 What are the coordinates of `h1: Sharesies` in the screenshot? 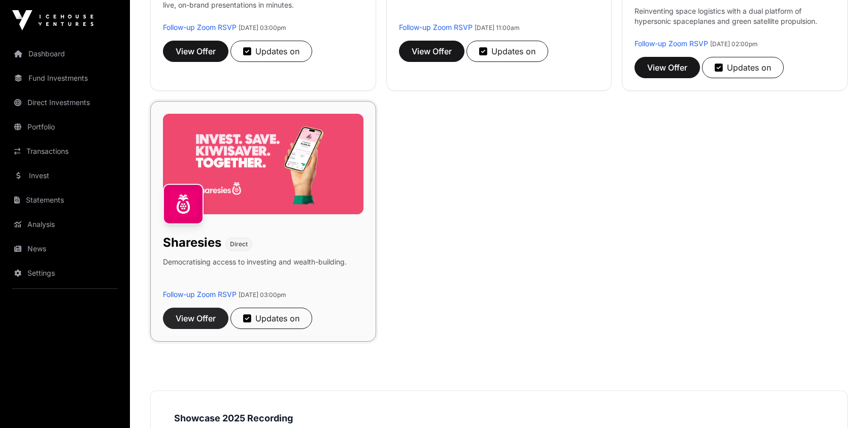 It's located at (192, 243).